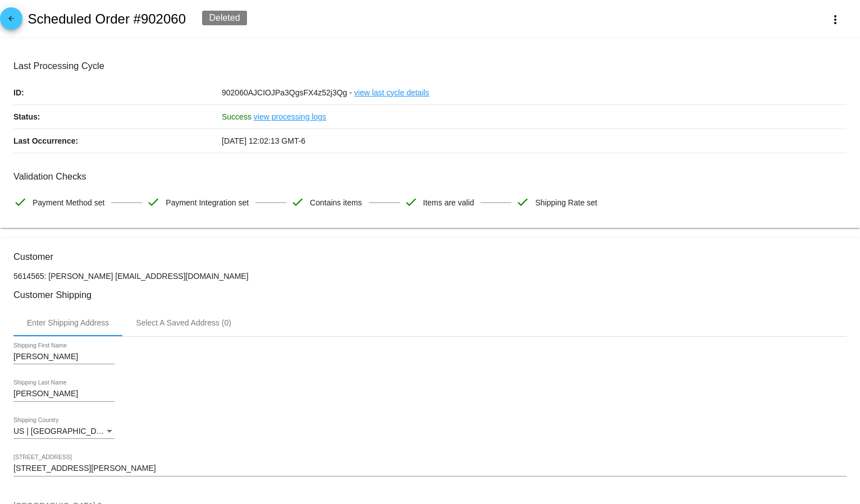  I want to click on input: Shipping First Name, so click(64, 357).